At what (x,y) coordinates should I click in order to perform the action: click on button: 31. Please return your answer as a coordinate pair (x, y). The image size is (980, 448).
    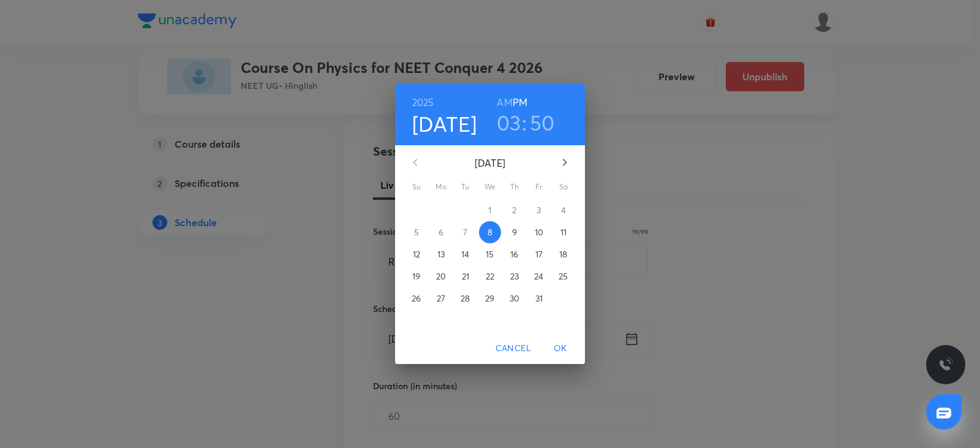
    Looking at the image, I should click on (539, 298).